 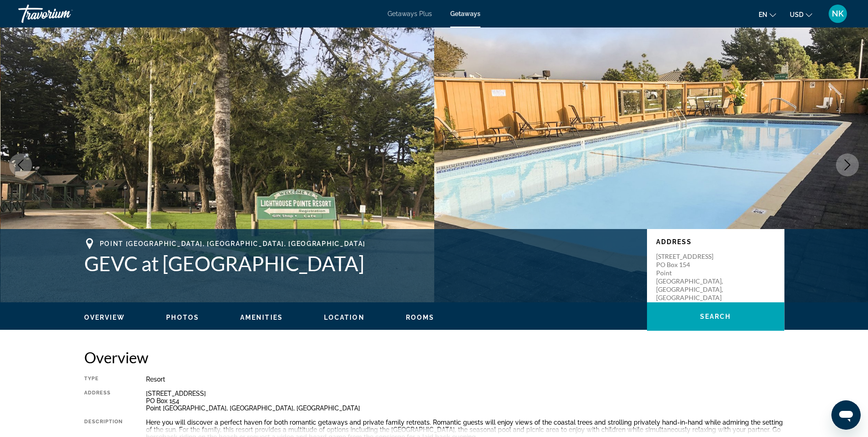 What do you see at coordinates (801, 14) in the screenshot?
I see `button: Change currency` at bounding box center [801, 14].